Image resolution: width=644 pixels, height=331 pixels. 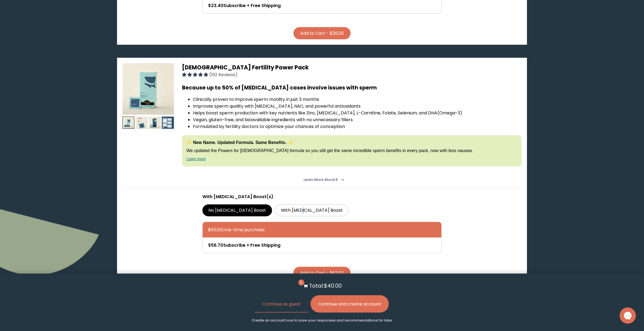 I want to click on button: Add to Cart - $26.00, so click(x=322, y=33).